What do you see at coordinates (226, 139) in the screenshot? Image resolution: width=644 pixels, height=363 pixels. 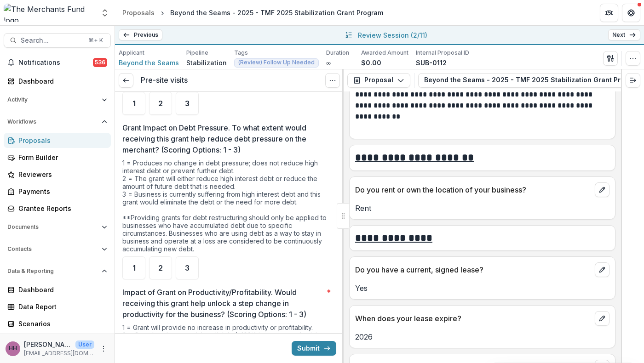 I see `p: Grant Impact on Debt Pressure. To what extent would receiving this grant help reduce debt pressur...` at bounding box center [226, 139].